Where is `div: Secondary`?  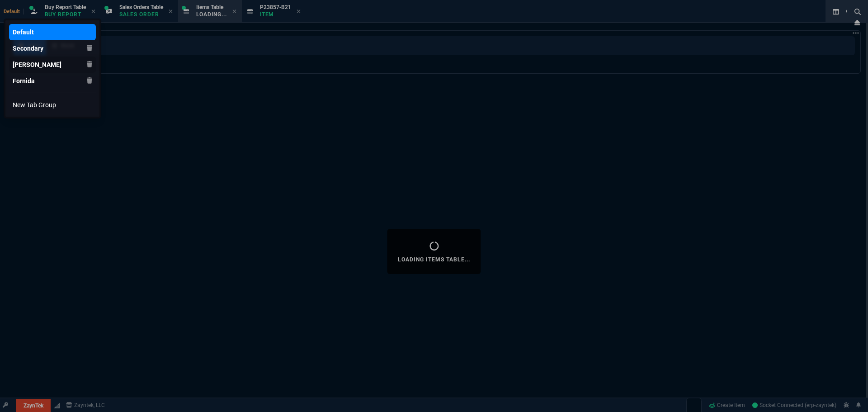
div: Secondary is located at coordinates (28, 49).